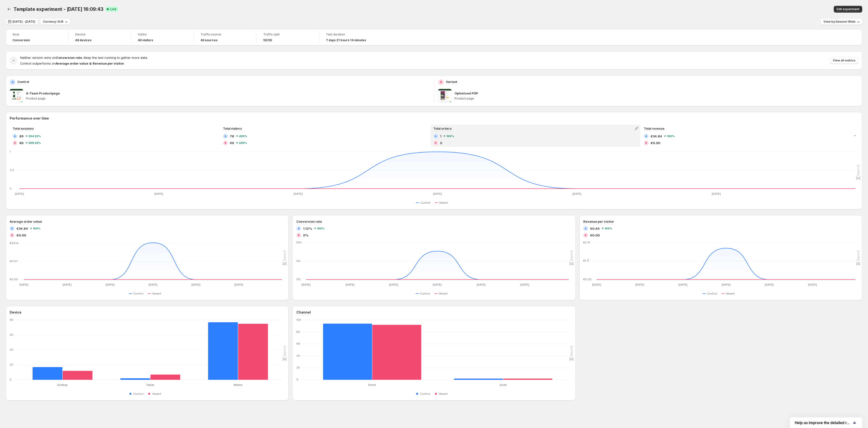 The image size is (868, 428). I want to click on button: Back, so click(9, 9).